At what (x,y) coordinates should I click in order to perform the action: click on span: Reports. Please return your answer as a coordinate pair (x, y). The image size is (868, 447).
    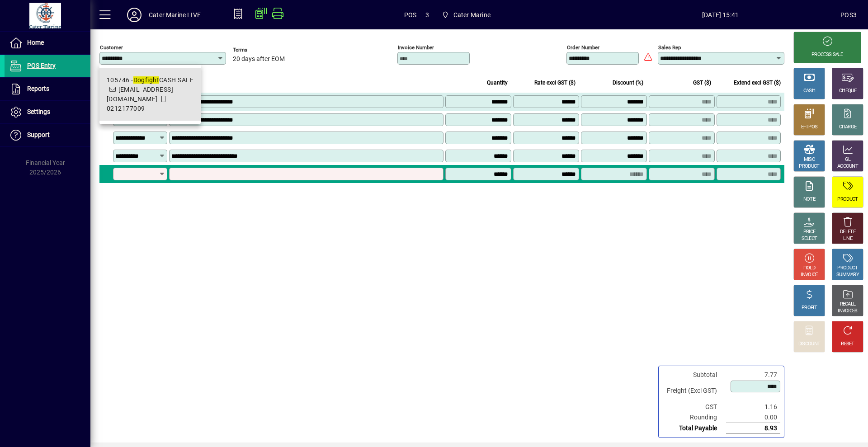
    Looking at the image, I should click on (38, 88).